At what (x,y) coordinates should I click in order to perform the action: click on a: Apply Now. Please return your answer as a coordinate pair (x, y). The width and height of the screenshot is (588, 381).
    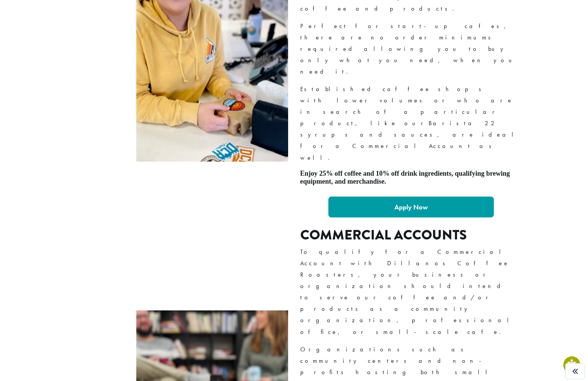
    Looking at the image, I should click on (411, 207).